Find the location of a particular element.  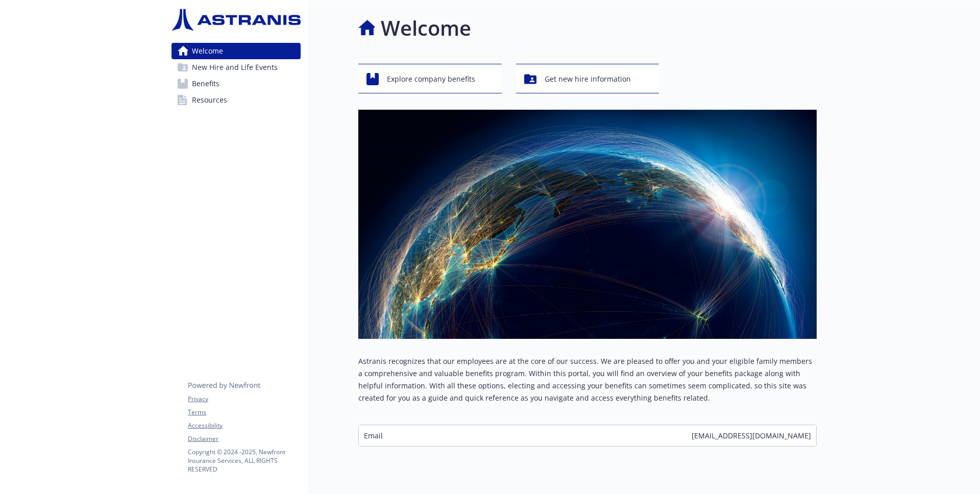

img: overview page banner is located at coordinates (588, 224).